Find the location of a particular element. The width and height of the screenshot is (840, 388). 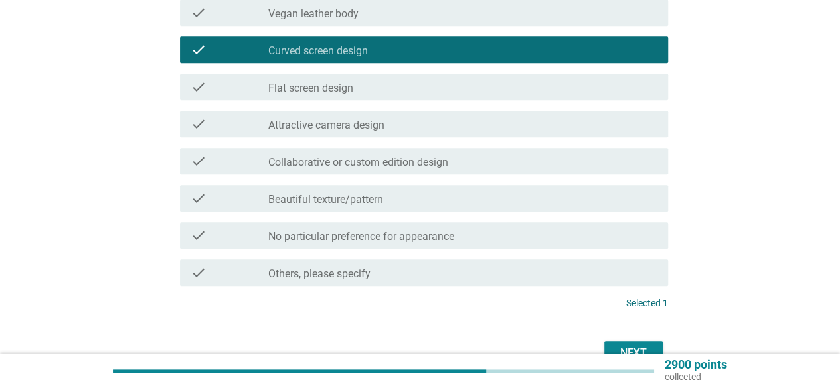

label: Collaborative or custom edition design is located at coordinates (358, 163).